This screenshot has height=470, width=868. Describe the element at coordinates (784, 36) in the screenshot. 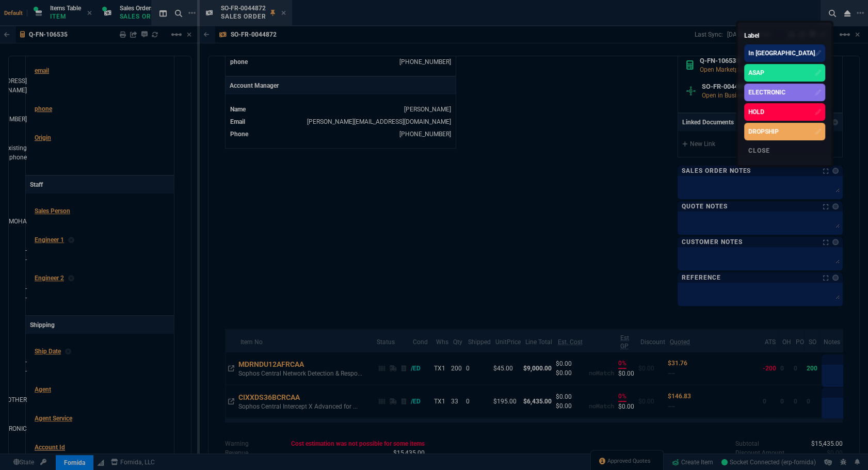

I see `p: Label` at that location.